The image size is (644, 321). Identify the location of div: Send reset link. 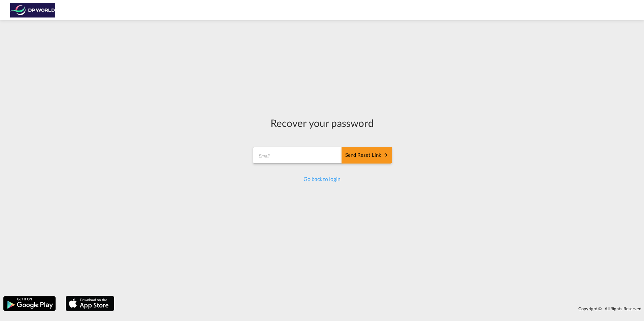
(367, 155).